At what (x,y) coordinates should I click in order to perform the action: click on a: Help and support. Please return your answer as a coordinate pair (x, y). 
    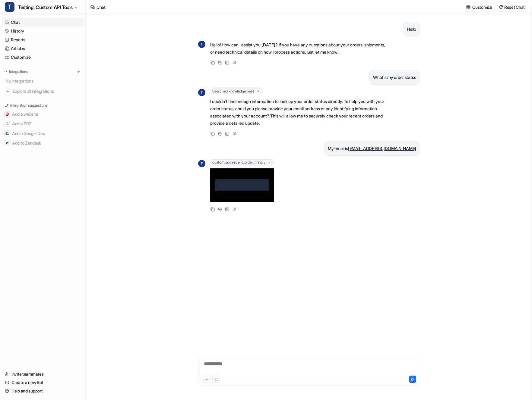
    Looking at the image, I should click on (43, 391).